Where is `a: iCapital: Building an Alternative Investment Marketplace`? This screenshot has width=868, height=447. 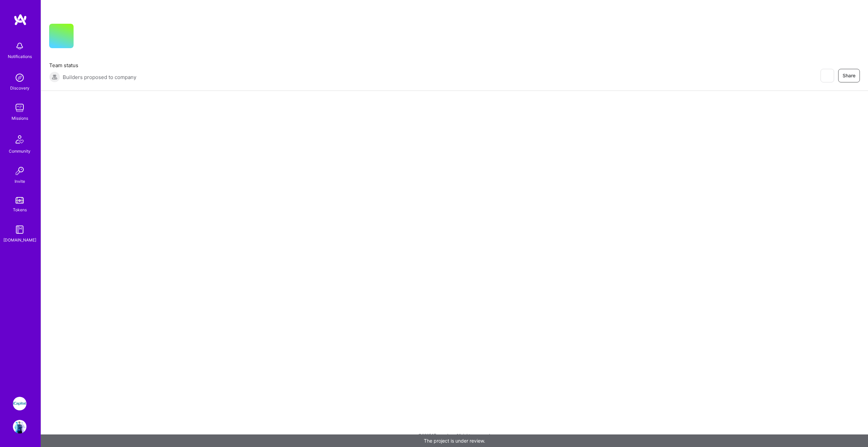 a: iCapital: Building an Alternative Investment Marketplace is located at coordinates (19, 404).